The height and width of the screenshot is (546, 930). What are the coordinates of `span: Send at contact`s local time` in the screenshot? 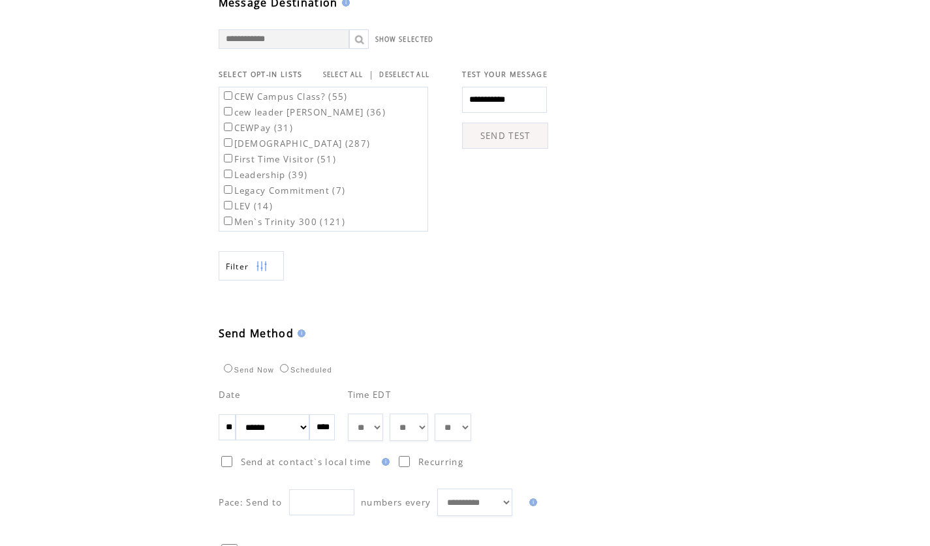 It's located at (306, 462).